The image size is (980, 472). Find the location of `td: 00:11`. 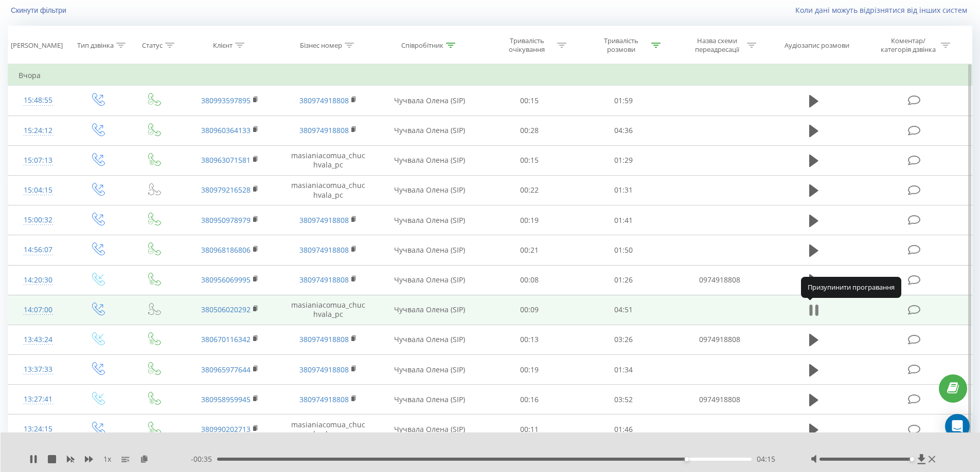

td: 00:11 is located at coordinates (529, 430).